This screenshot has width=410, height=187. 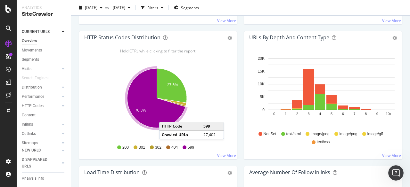 I want to click on div: Movements, so click(x=32, y=50).